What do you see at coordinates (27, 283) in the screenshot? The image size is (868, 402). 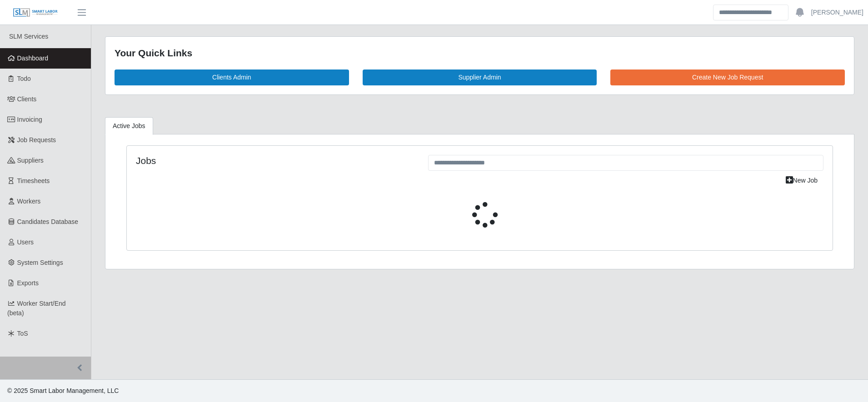 I see `span: Exports` at bounding box center [27, 283].